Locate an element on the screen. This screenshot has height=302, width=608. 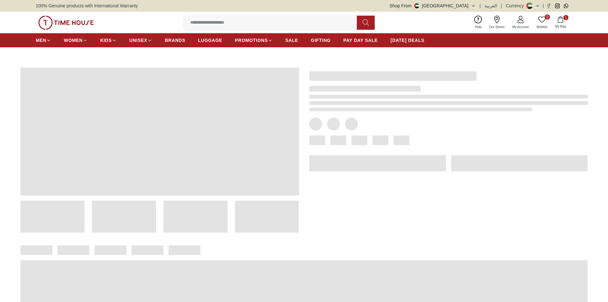
span: GIFTING is located at coordinates (321, 40).